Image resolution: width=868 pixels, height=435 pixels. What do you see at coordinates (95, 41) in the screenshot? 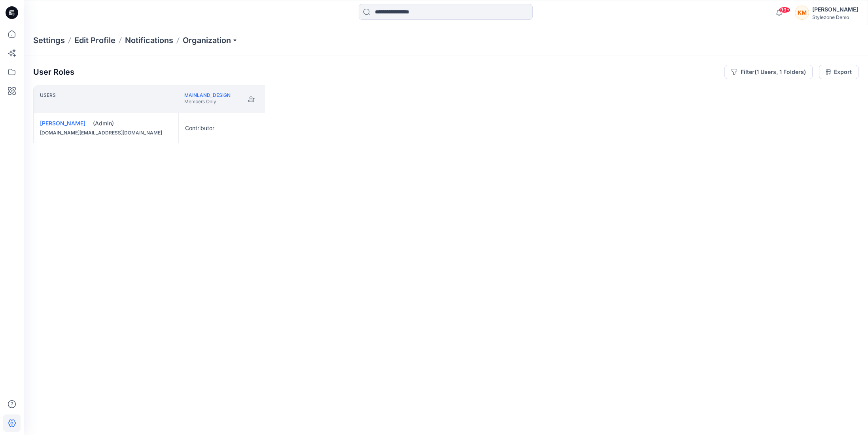
I see `a: Edit Profile` at bounding box center [95, 41].